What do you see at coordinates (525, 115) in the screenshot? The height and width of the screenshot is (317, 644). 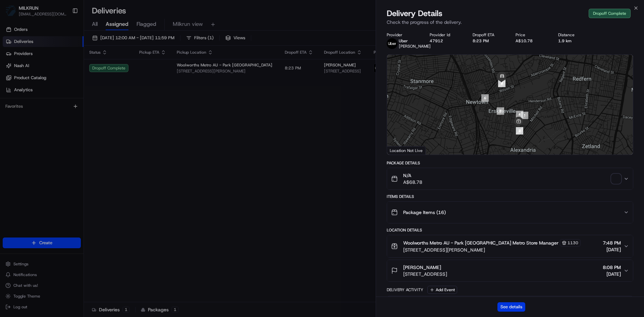 I see `div: 1` at bounding box center [525, 115].